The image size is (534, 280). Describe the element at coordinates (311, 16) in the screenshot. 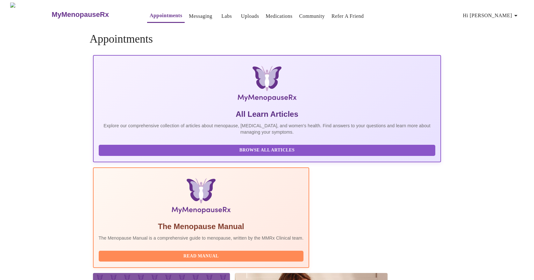

I see `button: Community` at that location.